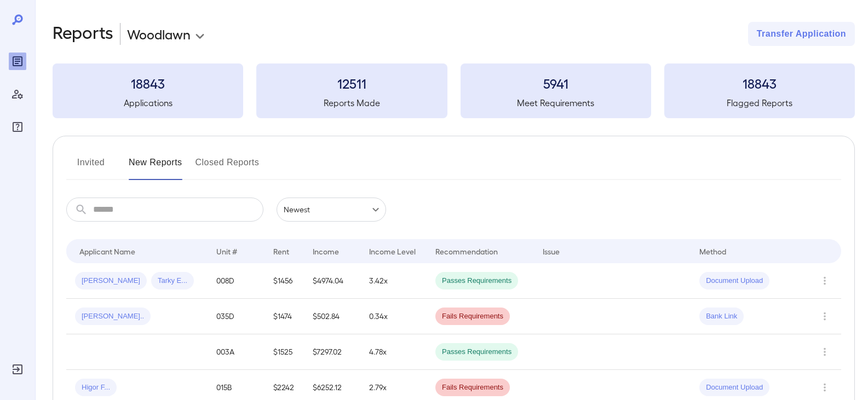 The width and height of the screenshot is (868, 400). I want to click on td: 008D, so click(236, 280).